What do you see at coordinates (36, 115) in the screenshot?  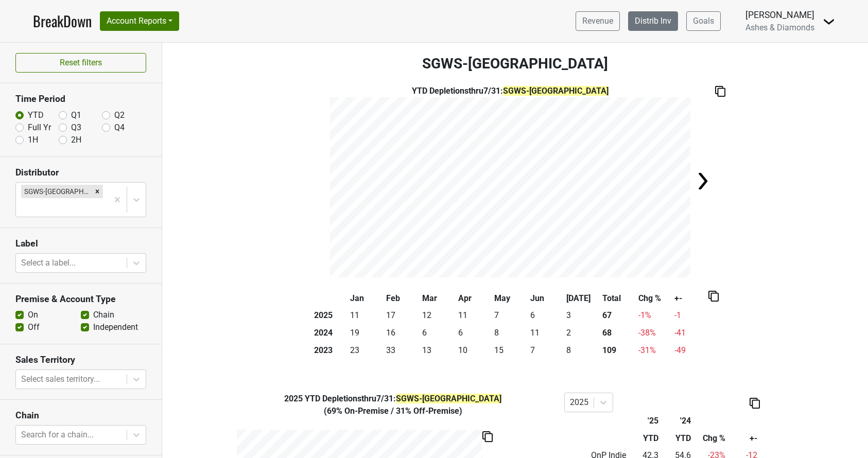 I see `label: YTD` at bounding box center [36, 115].